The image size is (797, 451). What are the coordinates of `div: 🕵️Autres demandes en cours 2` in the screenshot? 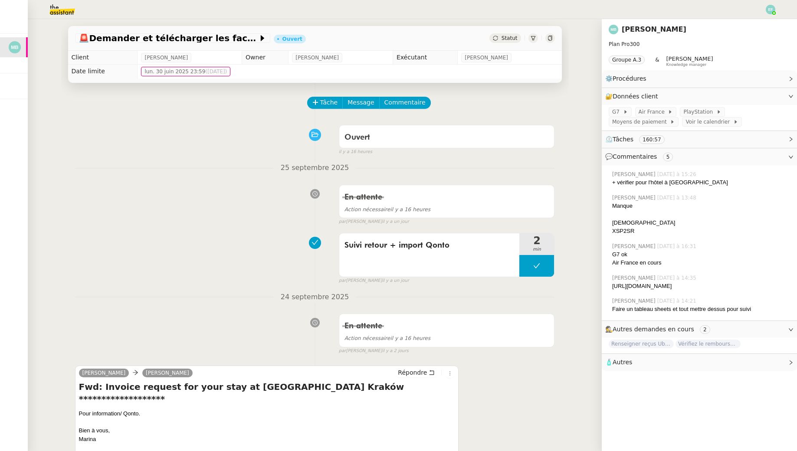 It's located at (699, 329).